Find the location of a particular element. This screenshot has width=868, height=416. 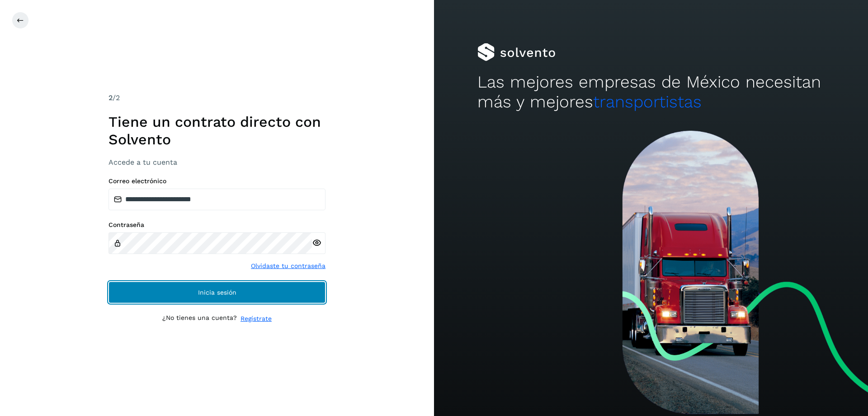

h2: Las mejores empresas de México necesitan más y mejores is located at coordinates (651, 92).